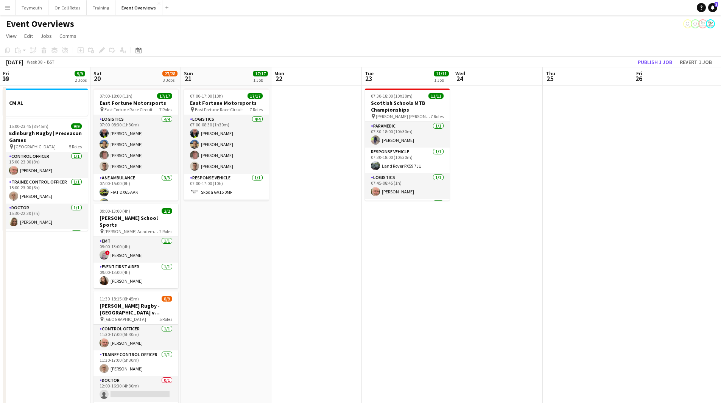  I want to click on button: Training, so click(101, 8).